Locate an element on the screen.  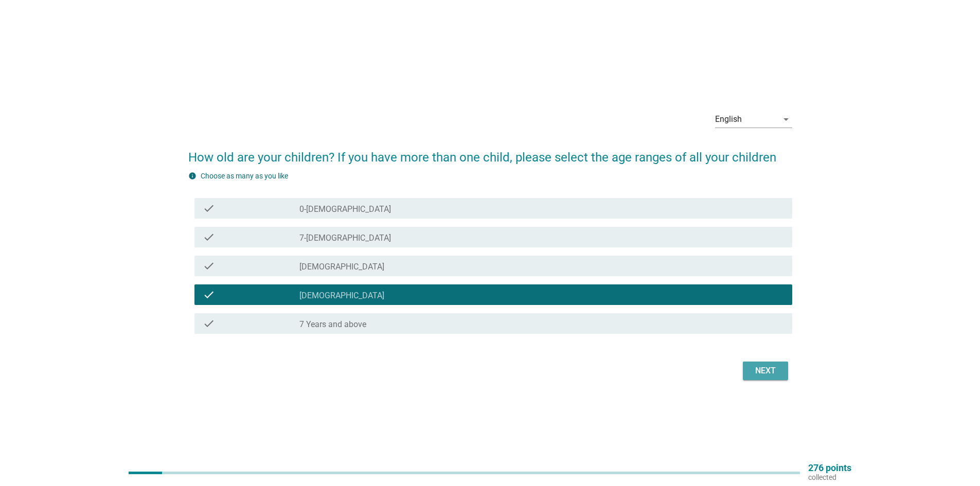
label: Choose as many as you like is located at coordinates (245, 176).